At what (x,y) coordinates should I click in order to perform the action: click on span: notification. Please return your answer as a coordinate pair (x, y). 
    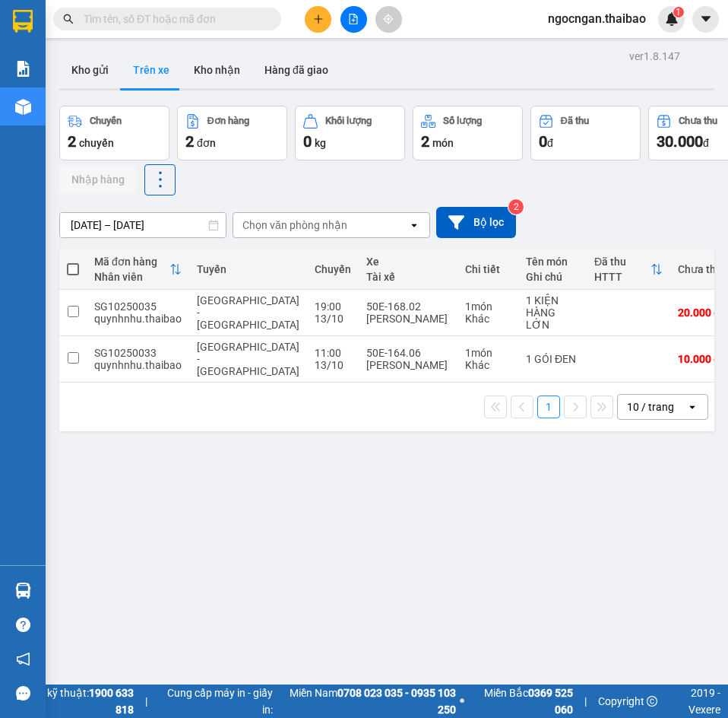
    Looking at the image, I should click on (23, 658).